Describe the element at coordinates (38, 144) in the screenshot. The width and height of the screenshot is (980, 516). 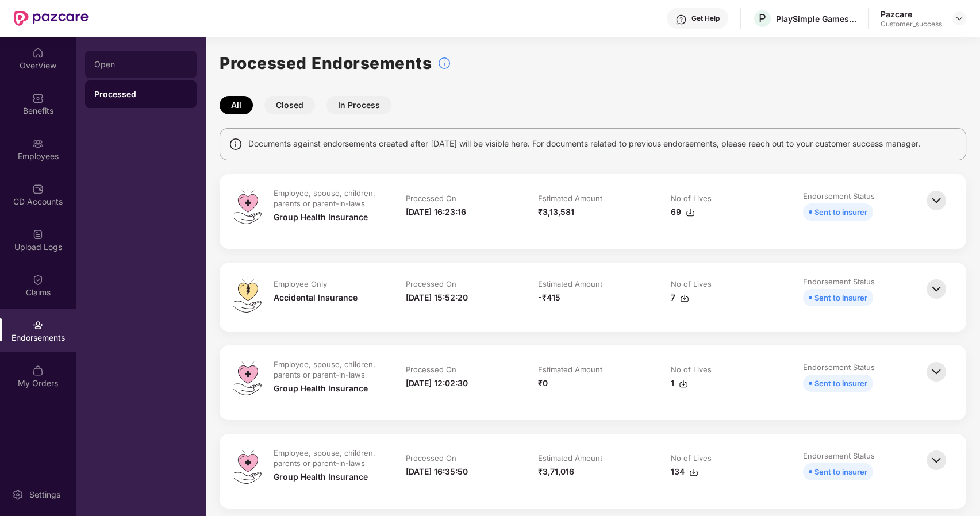
I see `img: svg+xml;base64,PHN2ZyBpZD0iRW1wbG95ZWVzIiB4bWxucz0iaHR0cDovL3d3dy53My5vcmcvMjAwMC9zdmciIHdpZHRoPS...` at that location.